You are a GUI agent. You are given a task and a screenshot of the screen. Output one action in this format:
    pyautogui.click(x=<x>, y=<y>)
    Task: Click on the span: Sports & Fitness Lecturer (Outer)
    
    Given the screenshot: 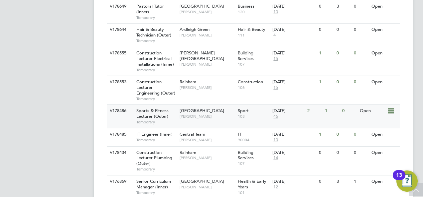 What is the action you would take?
    pyautogui.click(x=152, y=114)
    